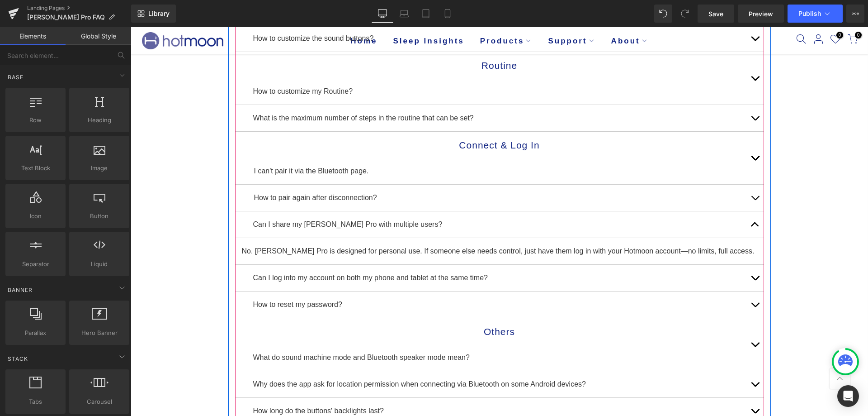 The image size is (868, 416). I want to click on button: Undo, so click(663, 13).